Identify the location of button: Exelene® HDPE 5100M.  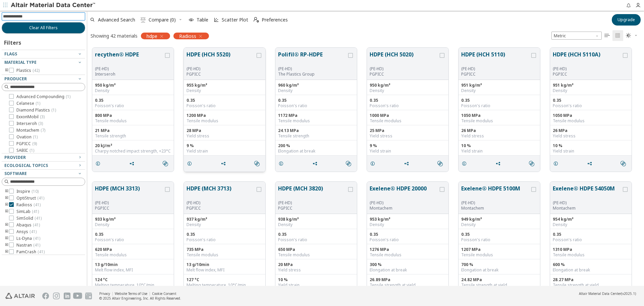
(495, 192).